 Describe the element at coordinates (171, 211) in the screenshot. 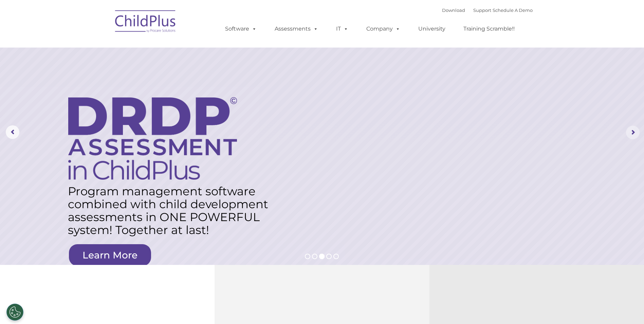

I see `rs-layer: Program management software combined with child development assessments in ONE POWERFUL system! T...` at that location.